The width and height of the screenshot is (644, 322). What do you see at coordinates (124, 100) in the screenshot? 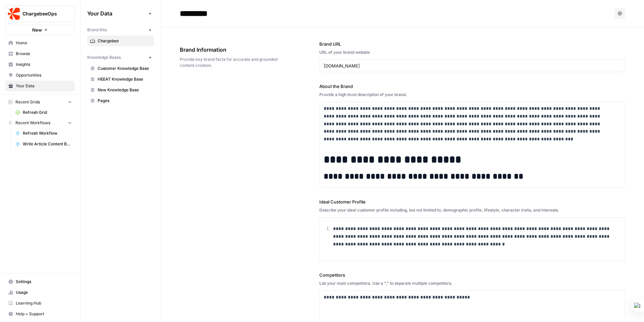
I see `span: Pages` at bounding box center [124, 100].